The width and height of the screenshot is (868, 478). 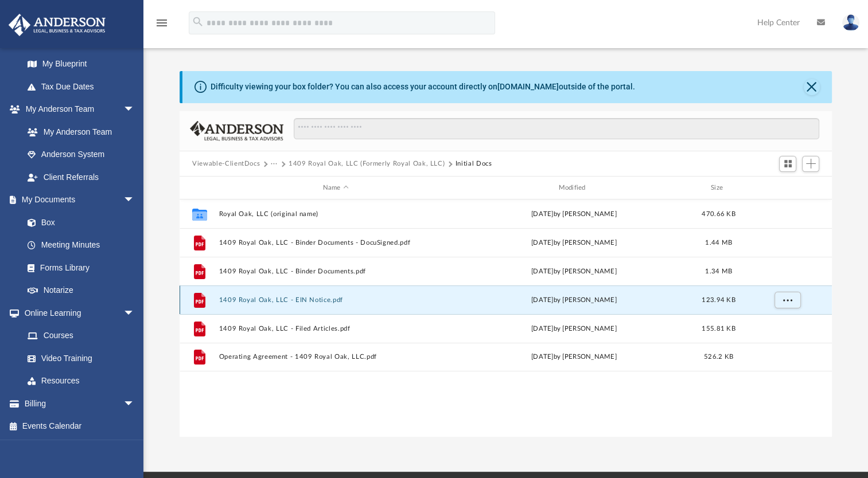 What do you see at coordinates (336, 242) in the screenshot?
I see `button: 1409 Royal Oak, LLC - Binder Documents - DocuSigned.pdf` at bounding box center [336, 242].